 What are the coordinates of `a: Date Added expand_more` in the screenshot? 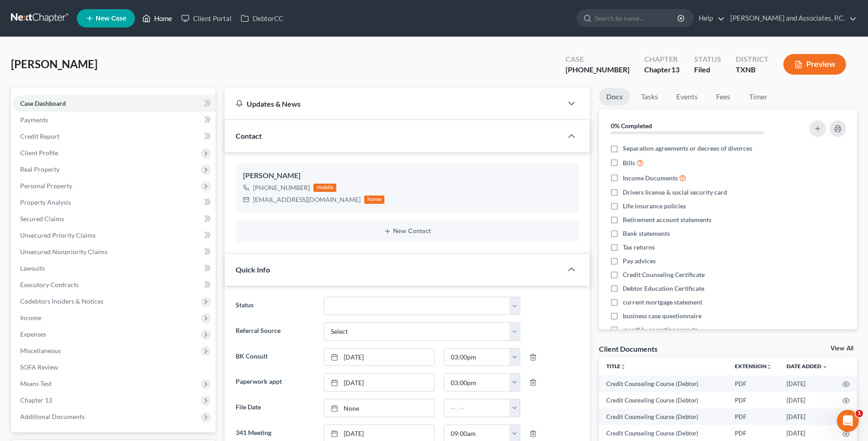 It's located at (807, 366).